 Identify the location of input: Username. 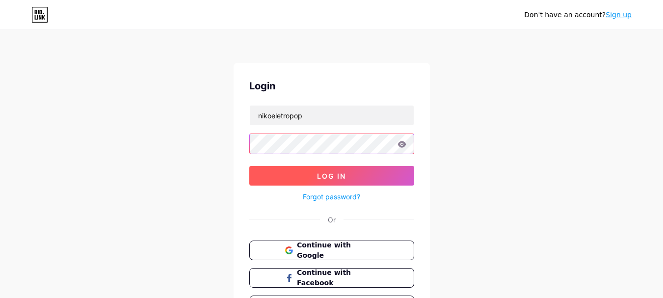
(332, 115).